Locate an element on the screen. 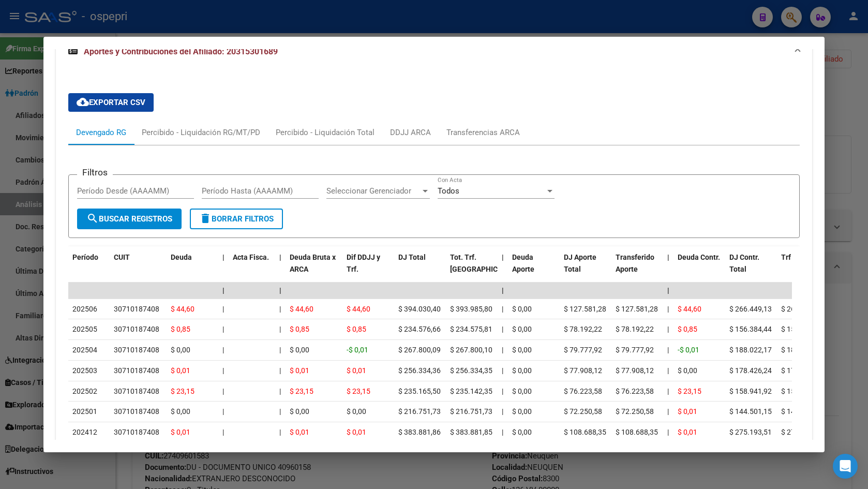  datatable-header-cell: Período is located at coordinates (89, 269).